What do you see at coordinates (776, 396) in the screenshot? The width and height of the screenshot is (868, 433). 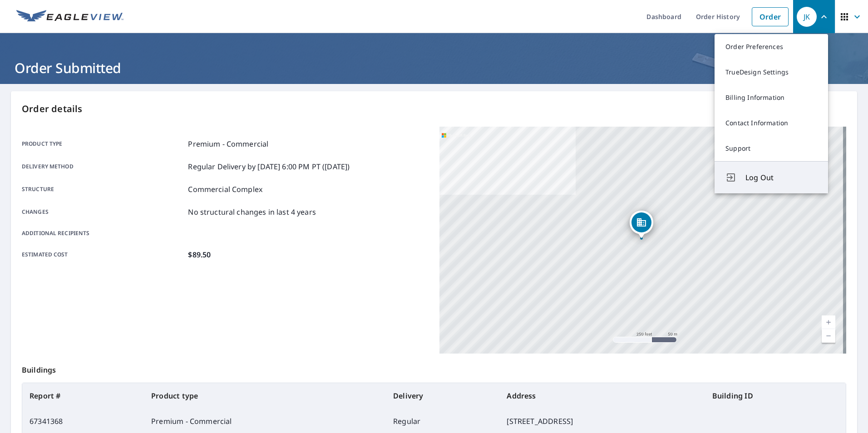 I see `th: Building ID` at bounding box center [776, 396].